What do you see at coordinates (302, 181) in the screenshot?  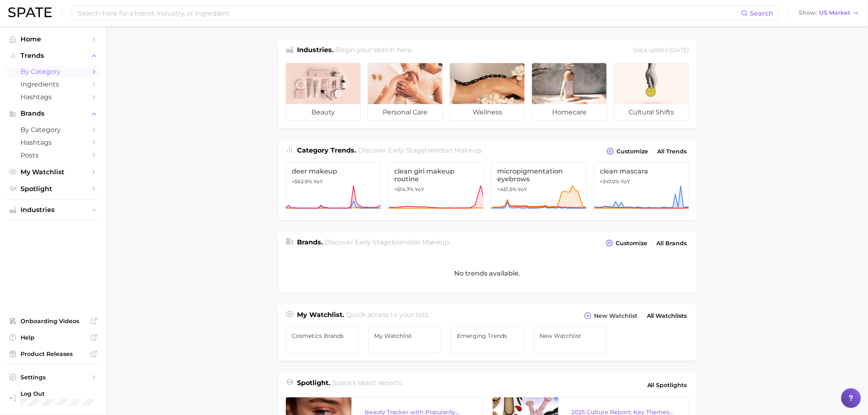 I see `span: +562.9%` at bounding box center [302, 181].